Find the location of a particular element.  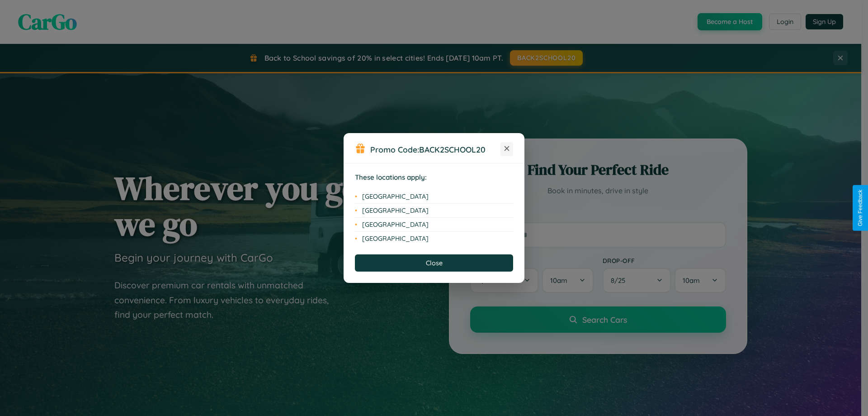

button: Close is located at coordinates (434, 263).